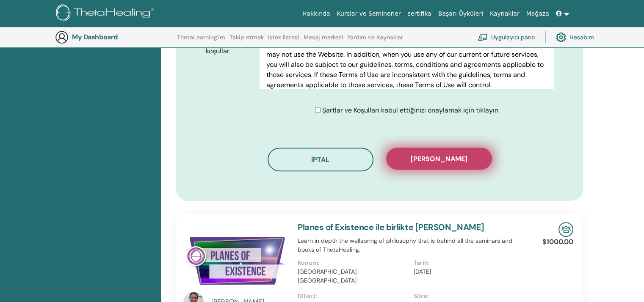 The height and width of the screenshot is (302, 644). I want to click on p: Tarih:, so click(468, 263).